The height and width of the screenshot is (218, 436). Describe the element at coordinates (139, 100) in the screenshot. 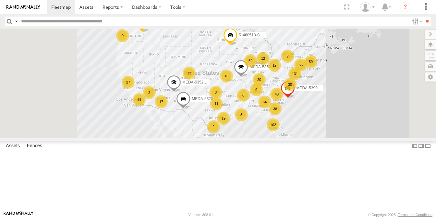

I see `div: 44` at that location.